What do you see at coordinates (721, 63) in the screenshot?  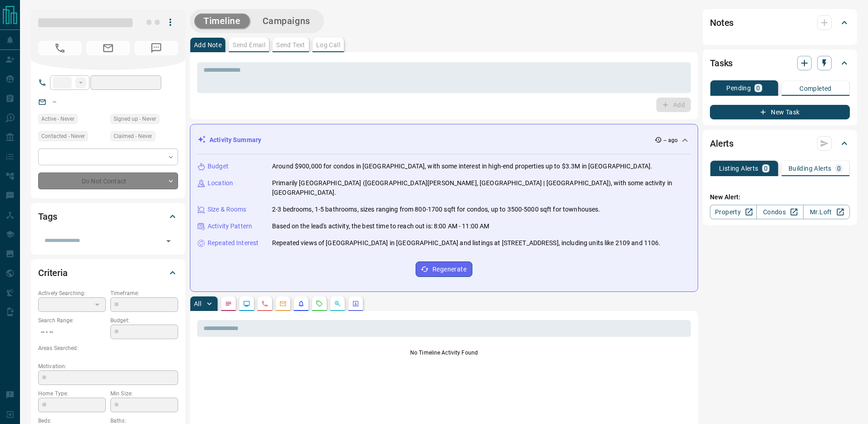 I see `h2: Tasks` at bounding box center [721, 63].